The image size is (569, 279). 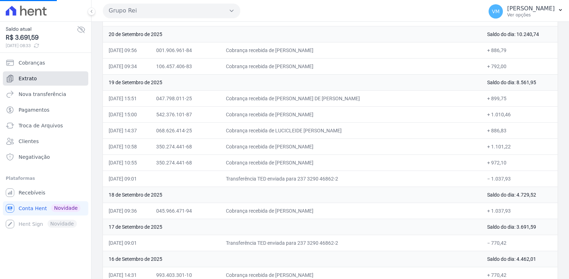 What do you see at coordinates (292, 227) in the screenshot?
I see `td: 17 de Setembro de 2025` at bounding box center [292, 227].